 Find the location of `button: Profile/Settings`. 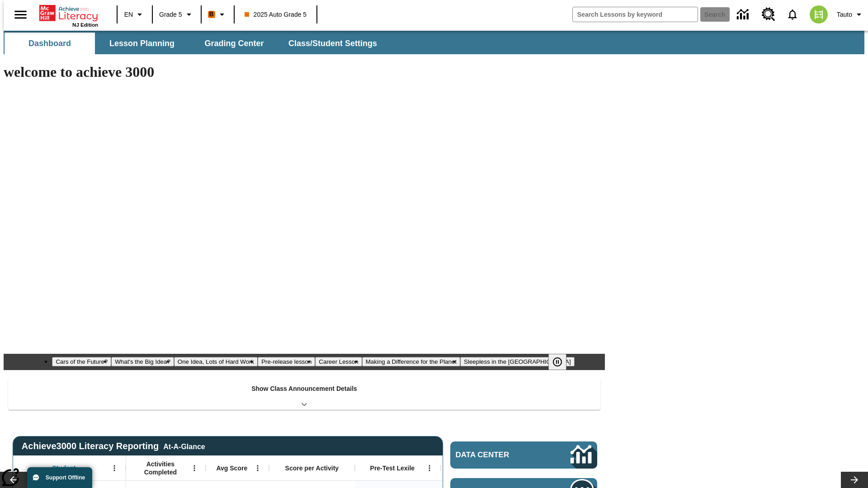

button: Profile/Settings is located at coordinates (850, 15).